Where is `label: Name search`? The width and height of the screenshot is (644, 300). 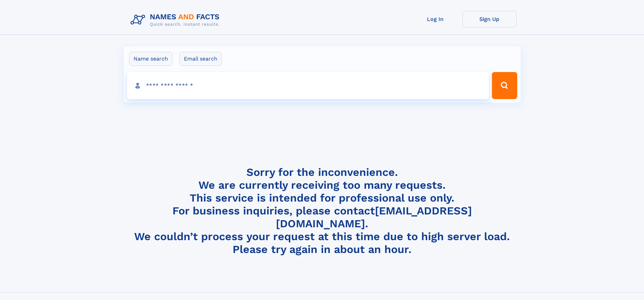 label: Name search is located at coordinates (151, 59).